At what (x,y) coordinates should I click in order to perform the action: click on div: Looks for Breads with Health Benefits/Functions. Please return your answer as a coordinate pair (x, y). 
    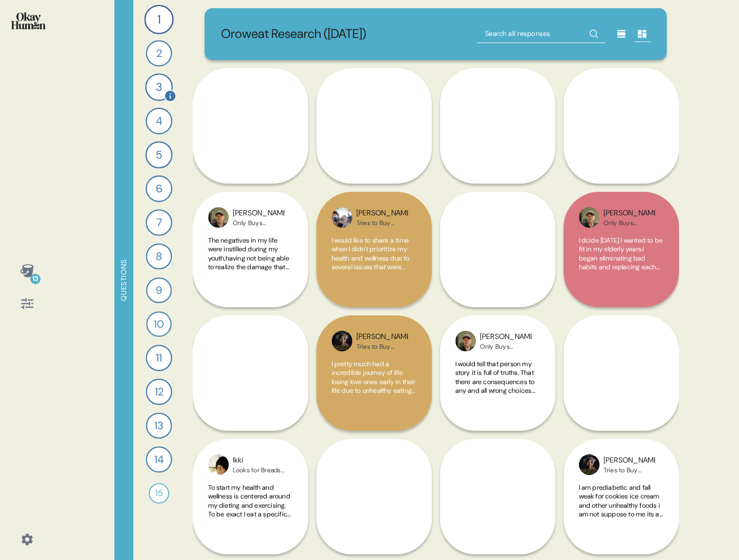
    Looking at the image, I should click on (259, 470).